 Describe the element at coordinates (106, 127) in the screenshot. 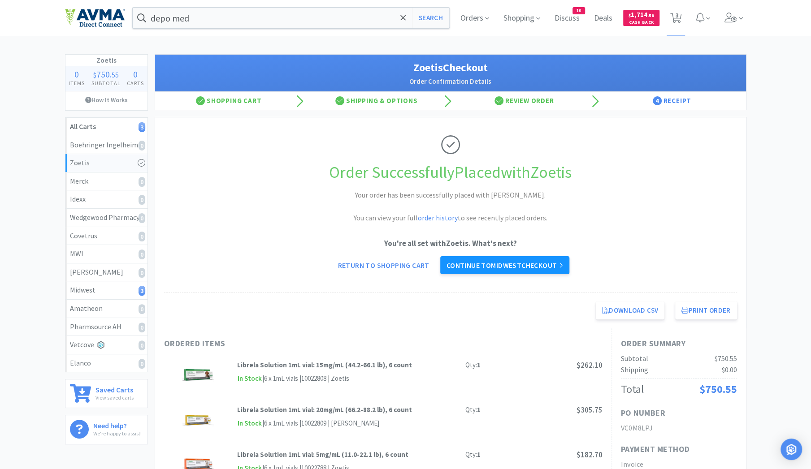

I see `a: All Carts3` at that location.